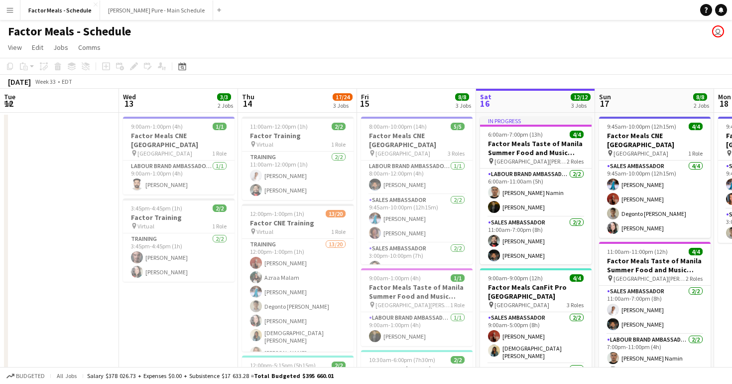  I want to click on app-job-card: In progress6:00am-7:00pm (13h)4/4Factor Meals Taste of Manila Summer Food and Music Festival [GEO..., so click(536, 190).